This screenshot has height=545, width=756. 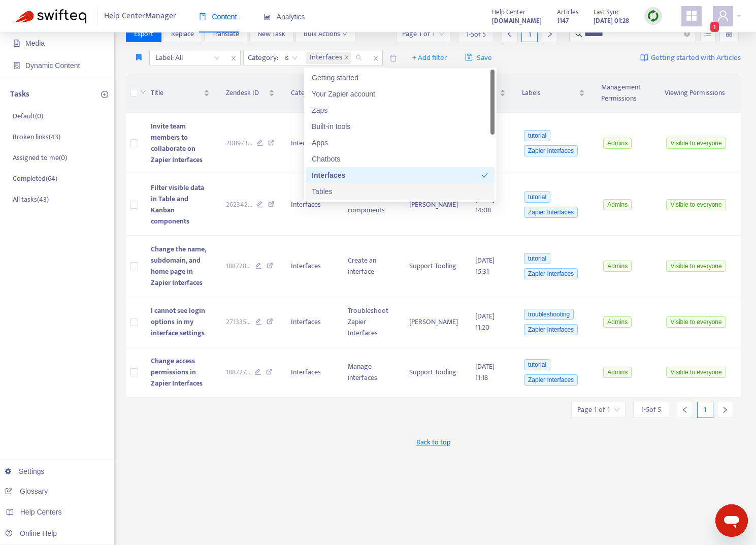 What do you see at coordinates (177, 372) in the screenshot?
I see `span: Change access permissions in Zapier Interfaces` at bounding box center [177, 372].